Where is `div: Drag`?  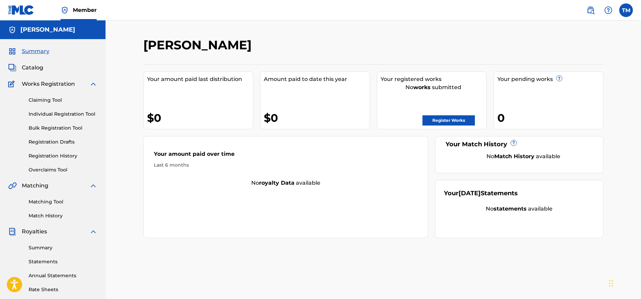
div: Drag is located at coordinates (611, 284).